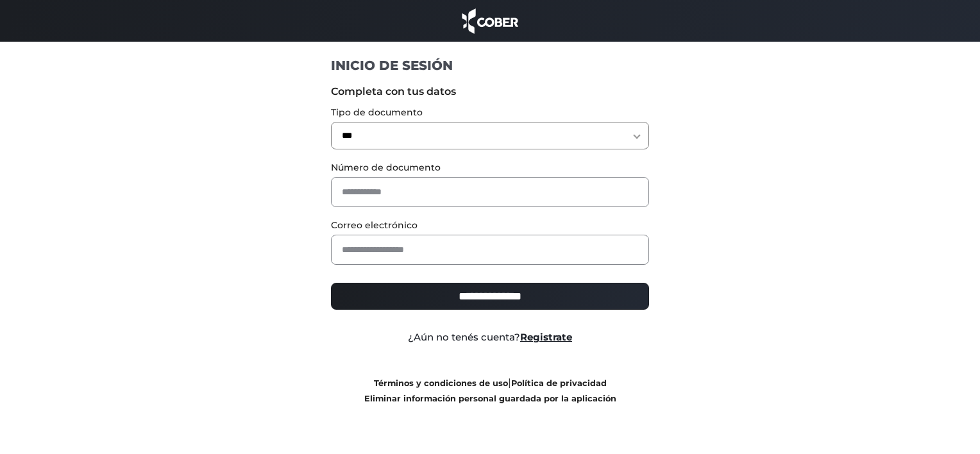  I want to click on a: Registrate, so click(545, 336).